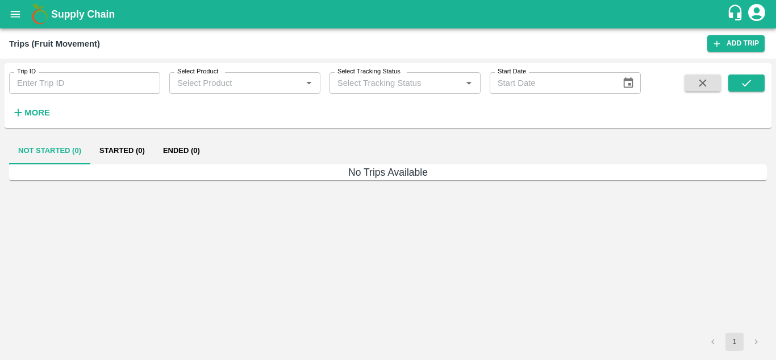 This screenshot has height=360, width=776. What do you see at coordinates (26, 72) in the screenshot?
I see `label: Trip ID` at bounding box center [26, 72].